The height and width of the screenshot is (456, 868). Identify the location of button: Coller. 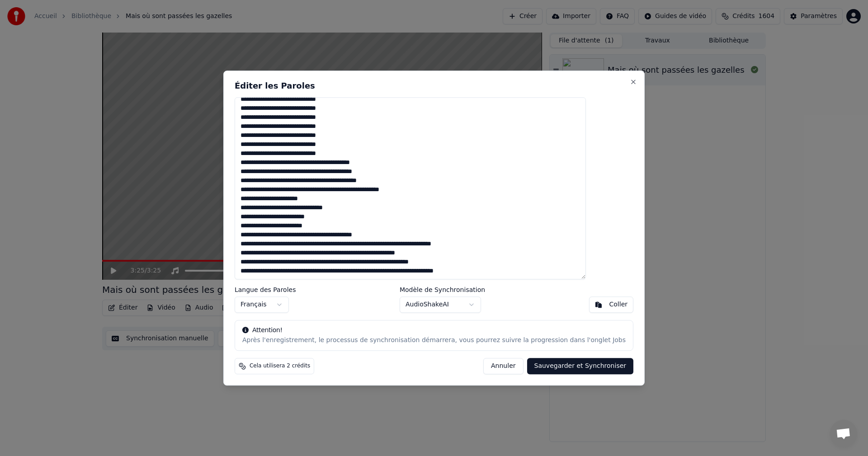
(611, 305).